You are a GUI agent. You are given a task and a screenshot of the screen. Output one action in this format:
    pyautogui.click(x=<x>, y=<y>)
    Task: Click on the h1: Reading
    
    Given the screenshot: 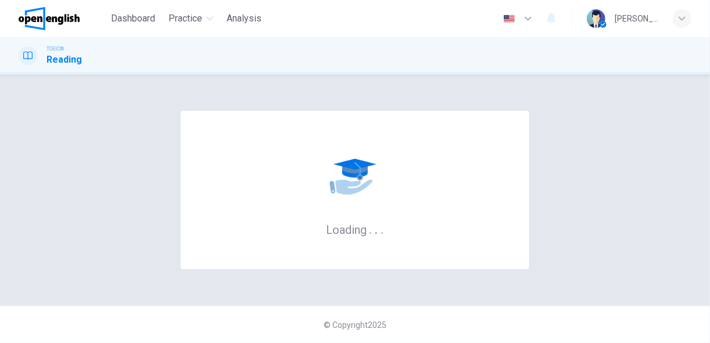 What is the action you would take?
    pyautogui.click(x=64, y=60)
    